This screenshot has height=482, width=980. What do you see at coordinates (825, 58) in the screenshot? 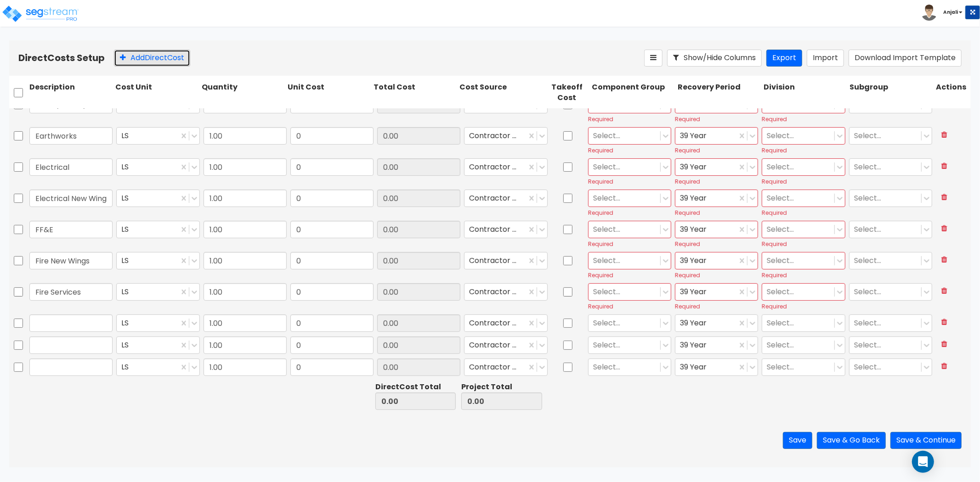
I see `button: Import` at bounding box center [825, 58].